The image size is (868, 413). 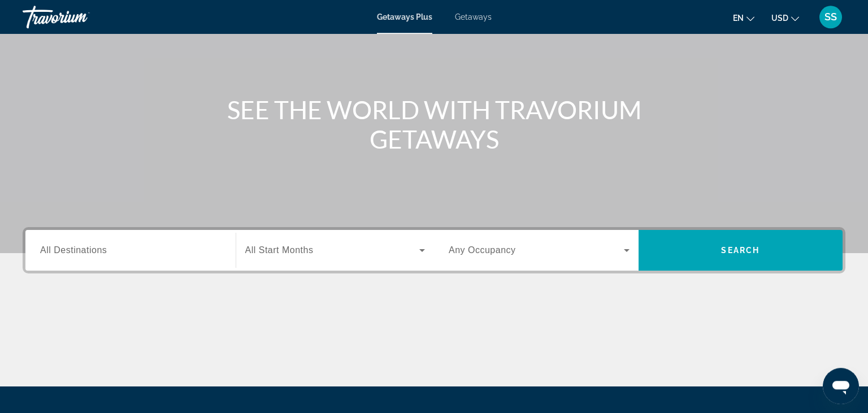 What do you see at coordinates (741, 250) in the screenshot?
I see `span: Search` at bounding box center [741, 250].